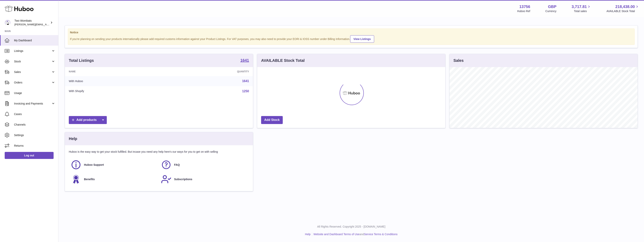 This screenshot has width=644, height=242. What do you see at coordinates (336, 234) in the screenshot?
I see `a: Website and Dashboard Terms of Use` at bounding box center [336, 234].